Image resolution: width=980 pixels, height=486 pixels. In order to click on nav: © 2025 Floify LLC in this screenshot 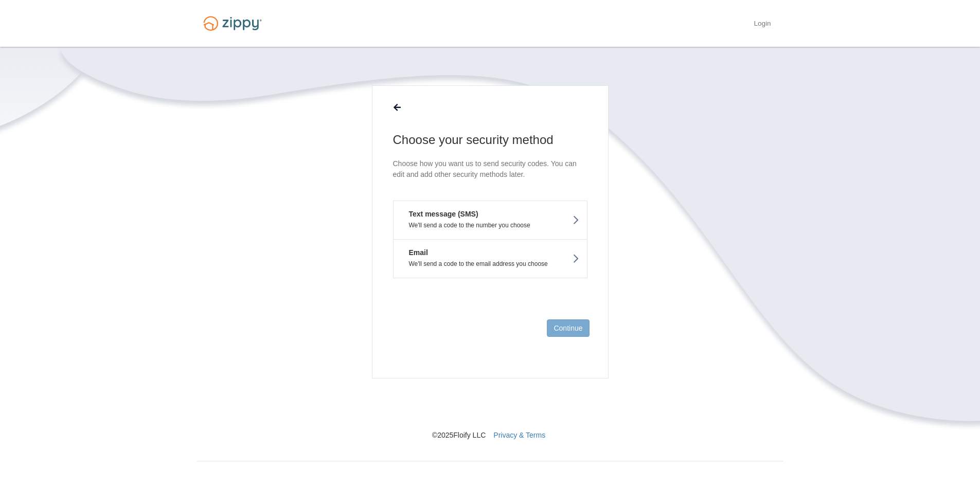, I will do `click(490, 409)`.